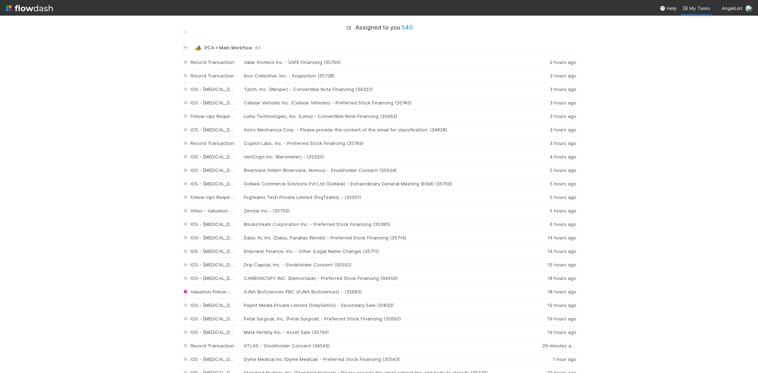 The width and height of the screenshot is (758, 373). Describe the element at coordinates (389, 265) in the screenshot. I see `div: Drip Capital, Inc. - Stockholder Consent (35592)` at that location.